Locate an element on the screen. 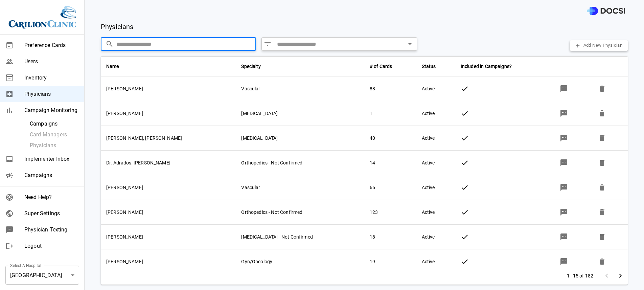 The image size is (644, 290). span: Implementer Inbox is located at coordinates (52, 159).